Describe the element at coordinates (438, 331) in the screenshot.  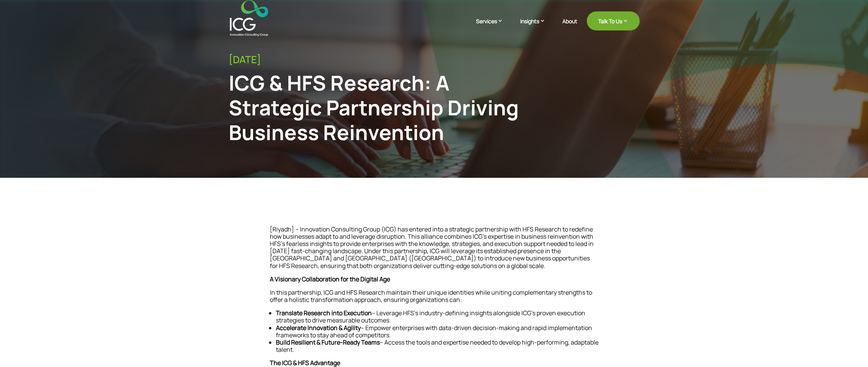
I see `li: – Empower enterprises with data-driven decision-making and rapid implementation frameworks to sta...` at that location.